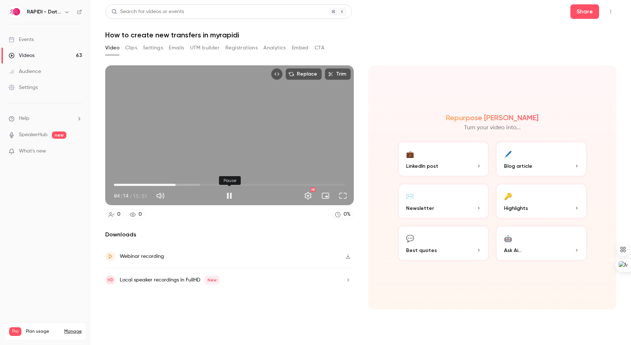  I want to click on button: Registrations, so click(241, 48).